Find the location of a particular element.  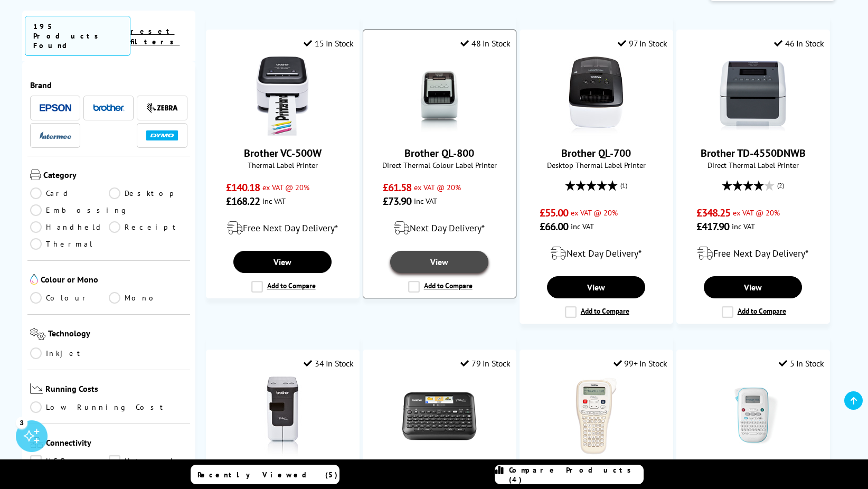

img: Brother QL-700 is located at coordinates (596, 96).